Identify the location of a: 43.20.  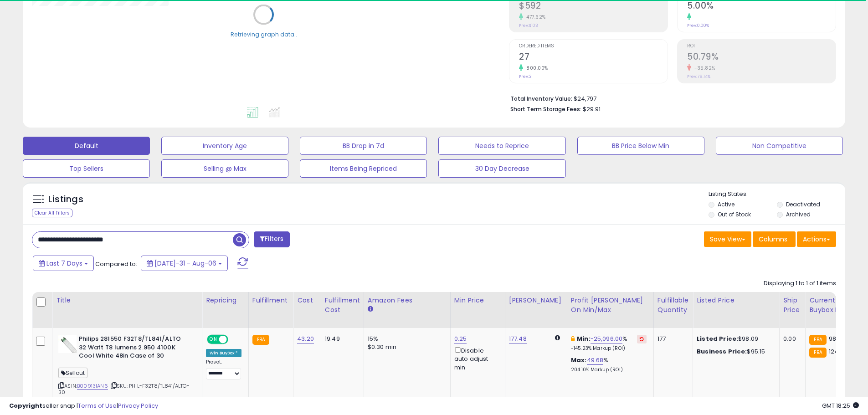
(305, 339).